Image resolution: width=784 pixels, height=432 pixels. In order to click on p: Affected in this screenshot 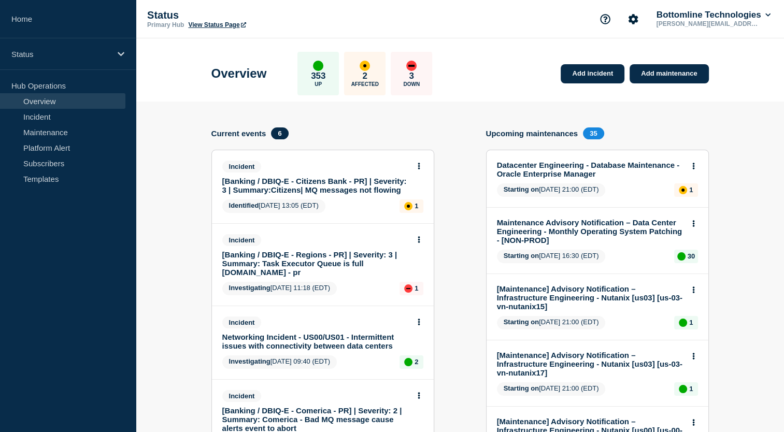, I will do `click(365, 84)`.